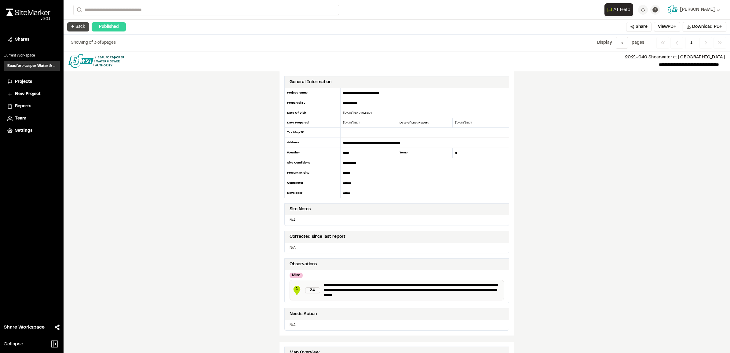 The width and height of the screenshot is (730, 353). Describe the element at coordinates (78, 27) in the screenshot. I see `button: ← Back` at that location.